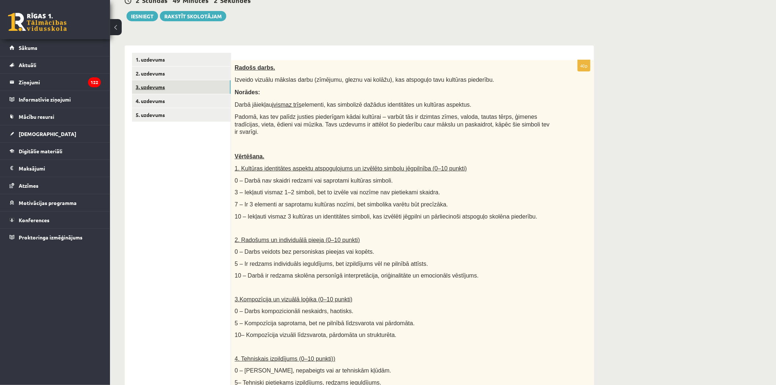  I want to click on button: Iesniegt, so click(142, 16).